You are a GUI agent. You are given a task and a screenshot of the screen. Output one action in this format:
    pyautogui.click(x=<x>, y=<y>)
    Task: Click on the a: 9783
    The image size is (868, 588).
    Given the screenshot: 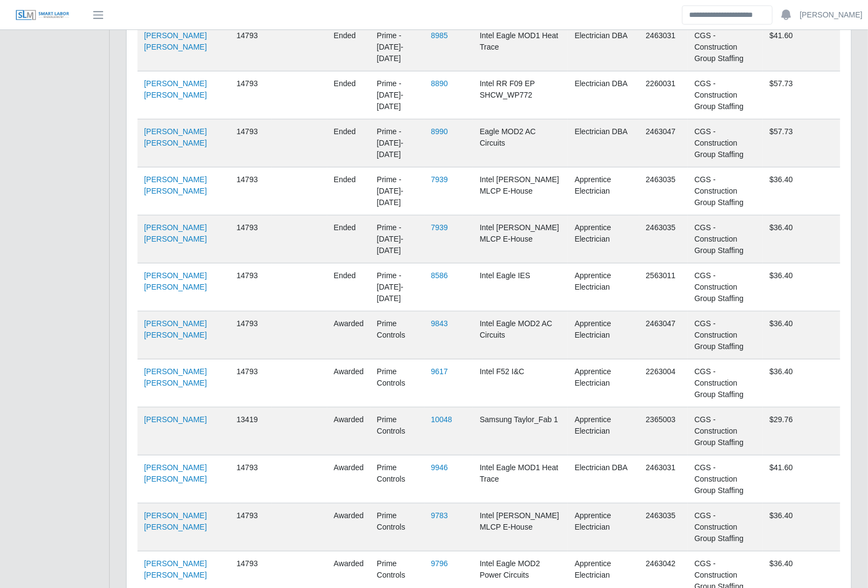 What is the action you would take?
    pyautogui.click(x=439, y=515)
    